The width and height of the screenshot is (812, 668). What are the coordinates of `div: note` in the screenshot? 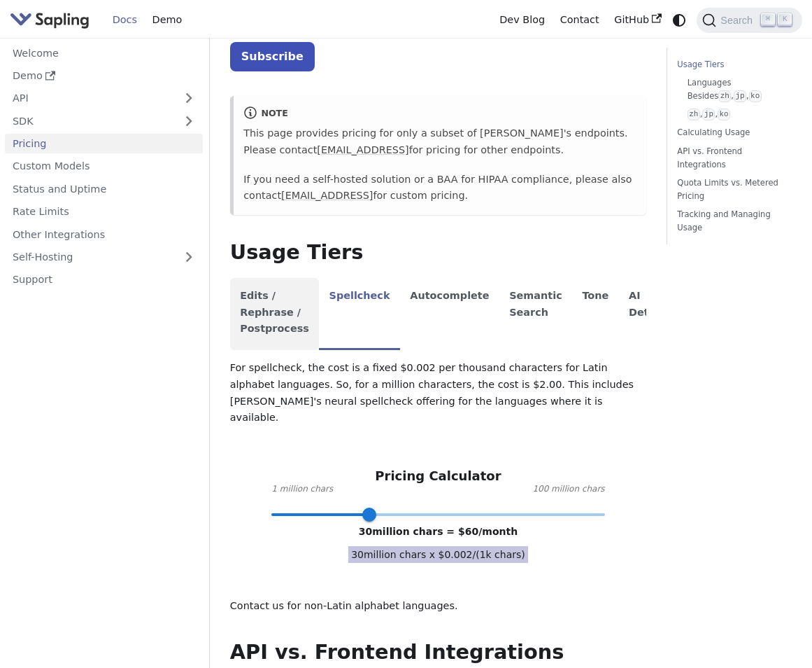 It's located at (440, 114).